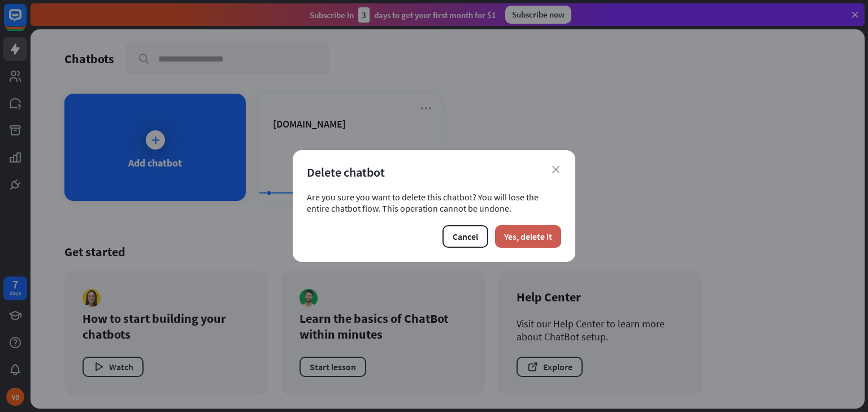  Describe the element at coordinates (26, 21) in the screenshot. I see `button: Open LiveChat chat widget` at that location.